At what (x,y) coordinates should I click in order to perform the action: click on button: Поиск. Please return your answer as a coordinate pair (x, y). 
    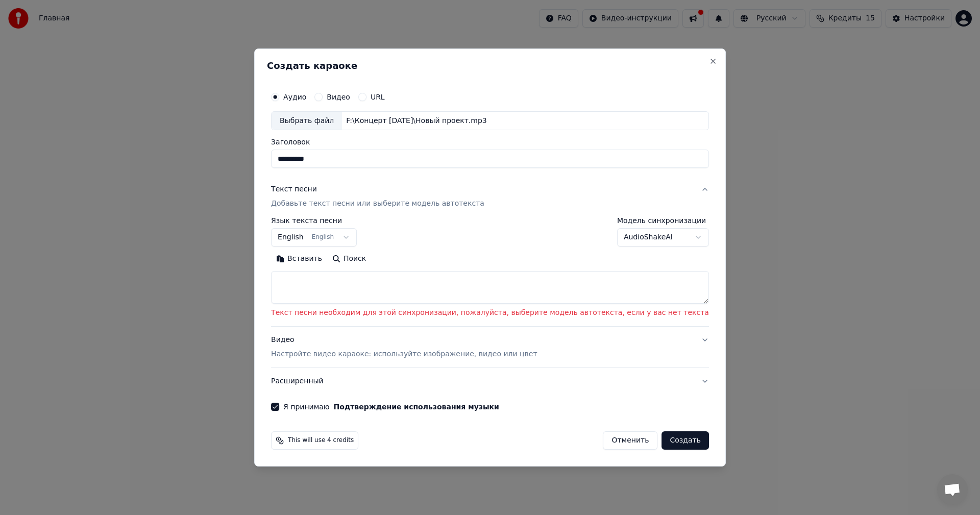
    Looking at the image, I should click on (349, 259).